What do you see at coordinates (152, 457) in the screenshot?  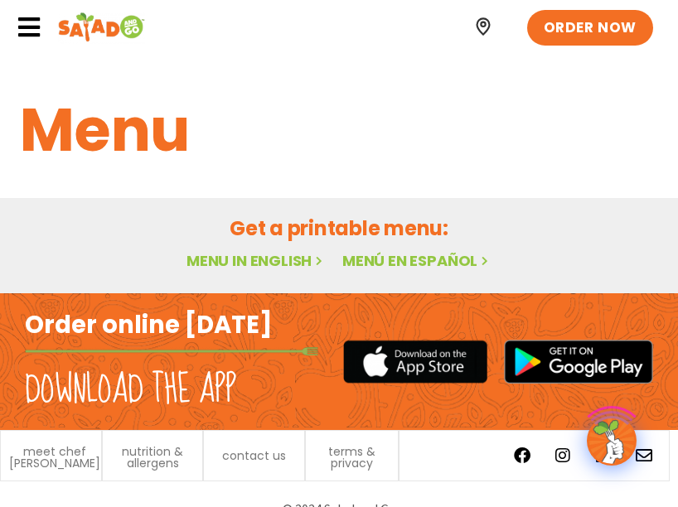 I see `a: nutrition & allergens` at bounding box center [152, 457].